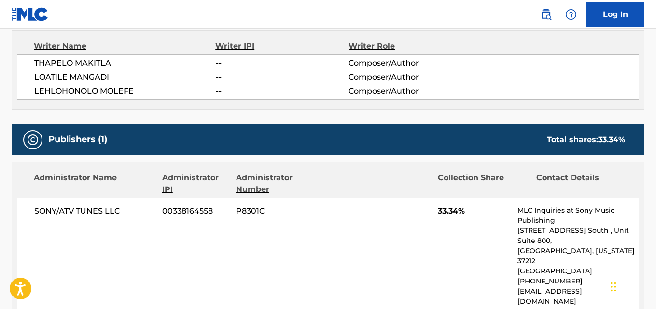  I want to click on div: Writer Role, so click(409, 46).